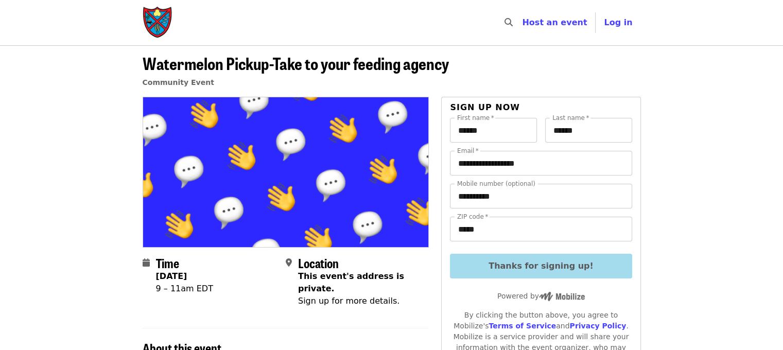  Describe the element at coordinates (555, 22) in the screenshot. I see `a: Host an event` at that location.